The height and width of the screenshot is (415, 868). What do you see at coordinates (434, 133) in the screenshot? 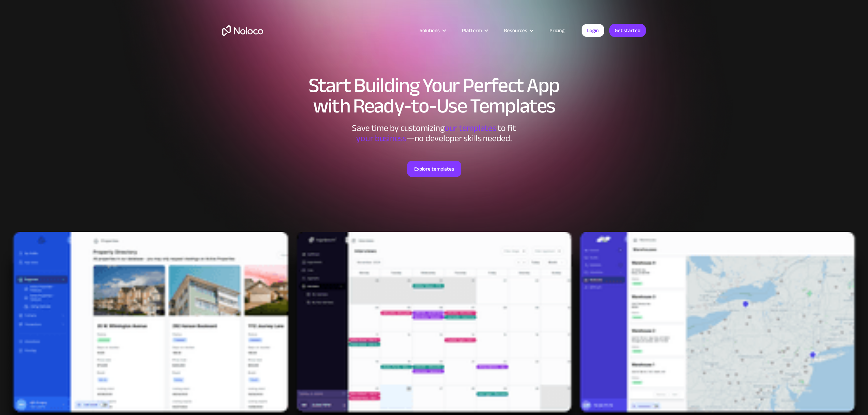
I see `div: Save time by customizing to fit ‍ —no developer skills needed.` at bounding box center [434, 133].